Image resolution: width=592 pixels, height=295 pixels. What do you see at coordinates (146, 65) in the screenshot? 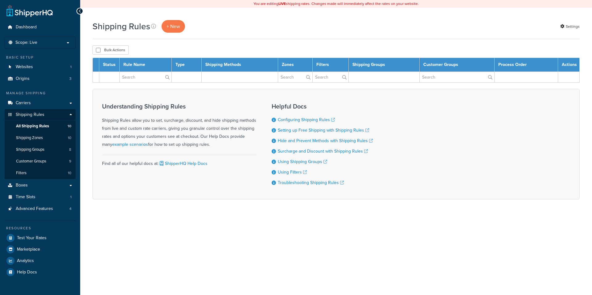
I see `th: Rule Name` at bounding box center [146, 65].